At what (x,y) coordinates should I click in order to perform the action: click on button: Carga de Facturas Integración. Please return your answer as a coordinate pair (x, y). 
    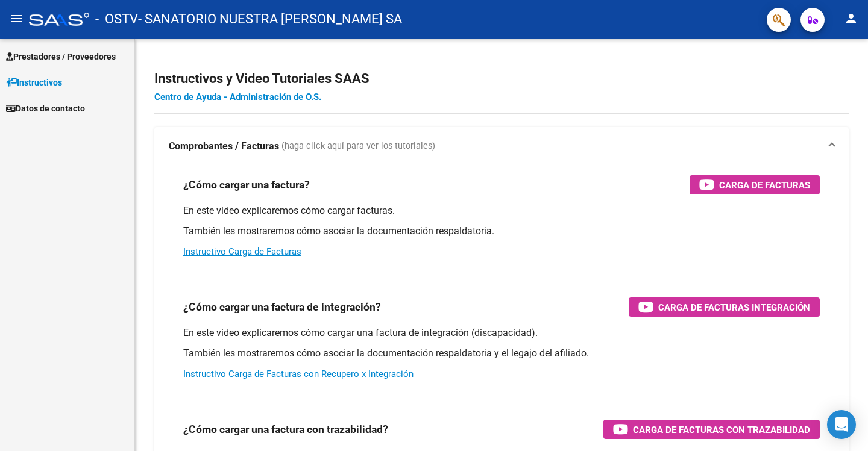
    Looking at the image, I should click on (724, 308).